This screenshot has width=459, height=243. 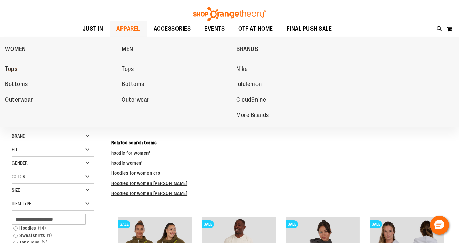 I want to click on span: lululemon, so click(x=249, y=85).